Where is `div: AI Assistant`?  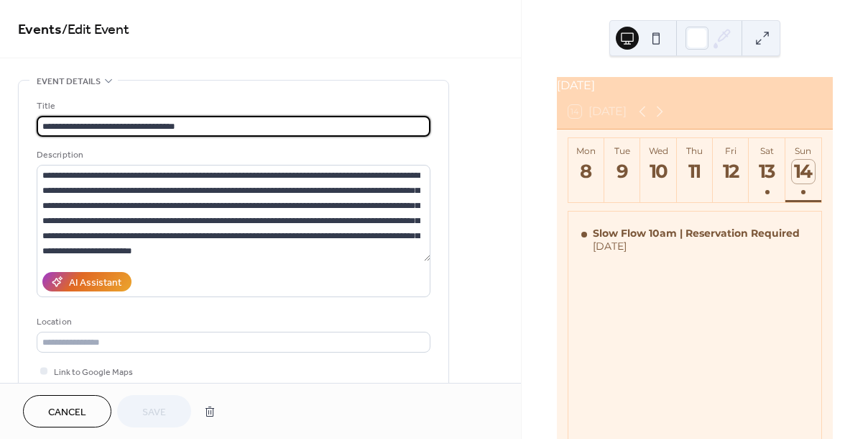 div: AI Assistant is located at coordinates (95, 283).